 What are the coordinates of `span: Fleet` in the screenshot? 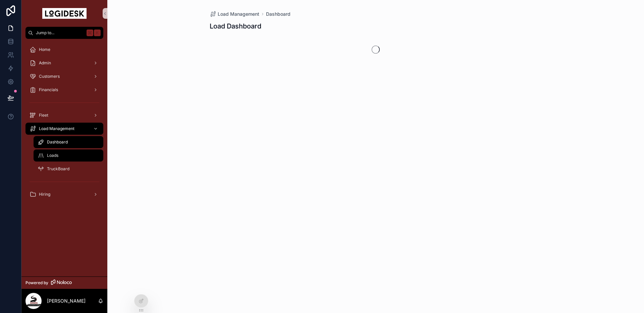 It's located at (43, 115).